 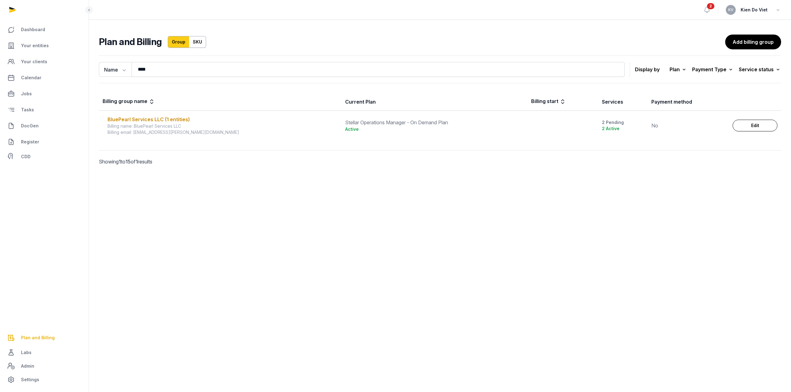 I want to click on a: CDD, so click(x=44, y=157).